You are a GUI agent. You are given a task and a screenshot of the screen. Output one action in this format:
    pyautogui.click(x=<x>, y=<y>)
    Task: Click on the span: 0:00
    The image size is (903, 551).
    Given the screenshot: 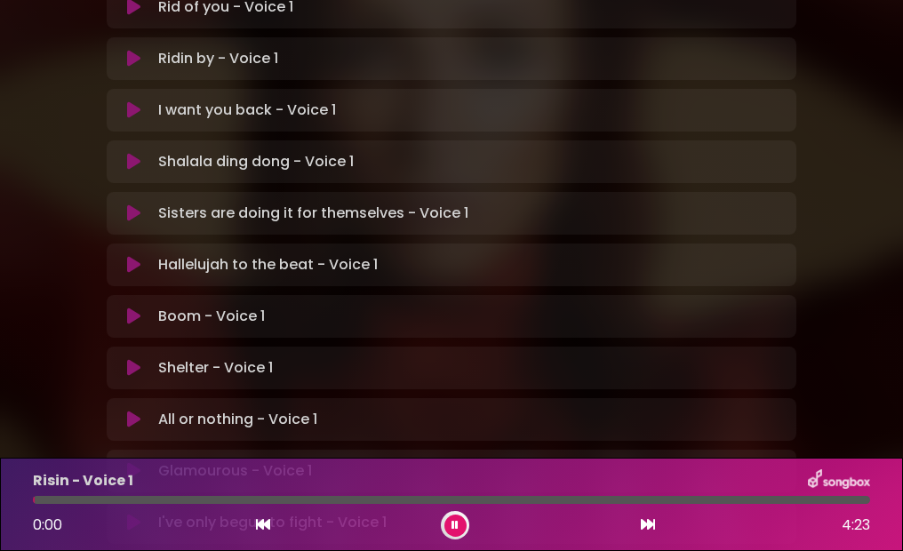 What is the action you would take?
    pyautogui.click(x=47, y=524)
    